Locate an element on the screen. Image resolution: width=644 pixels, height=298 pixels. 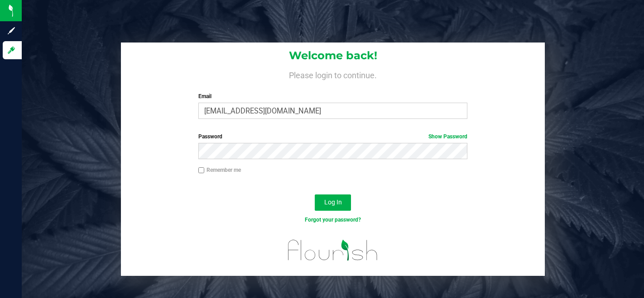
input: Remember me is located at coordinates (201, 171).